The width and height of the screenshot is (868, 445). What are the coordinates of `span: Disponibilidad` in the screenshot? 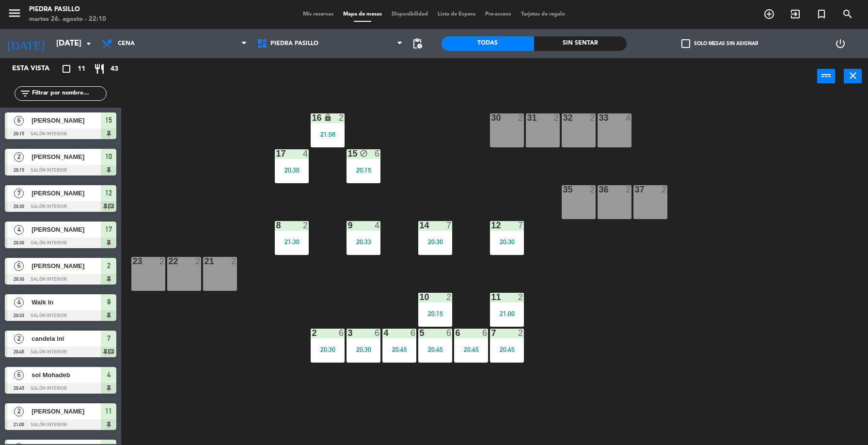 It's located at (409, 14).